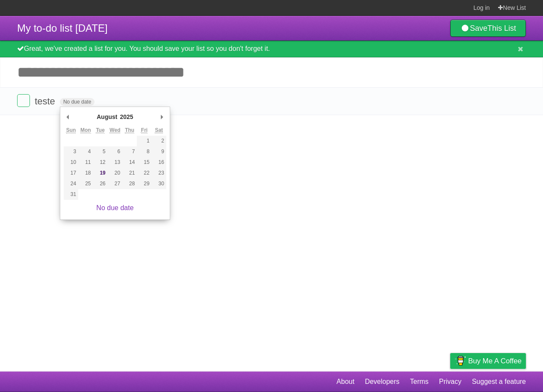 The height and width of the screenshot is (392, 543). What do you see at coordinates (502, 28) in the screenshot?
I see `b: This List` at bounding box center [502, 28].